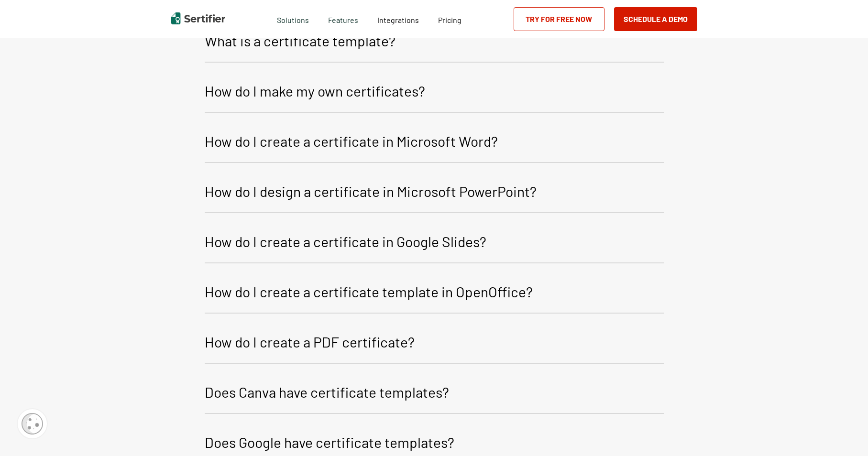 Image resolution: width=868 pixels, height=456 pixels. Describe the element at coordinates (450, 20) in the screenshot. I see `span: Pricing` at that location.